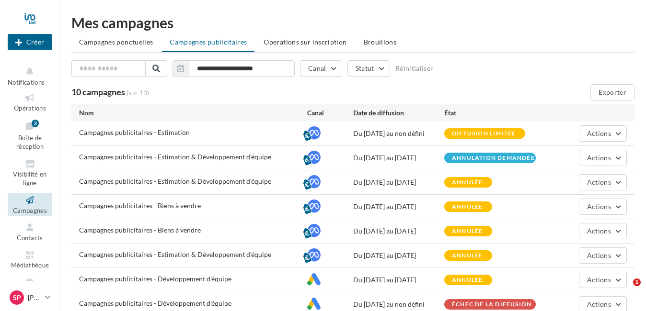  I want to click on div: Canal, so click(330, 113).